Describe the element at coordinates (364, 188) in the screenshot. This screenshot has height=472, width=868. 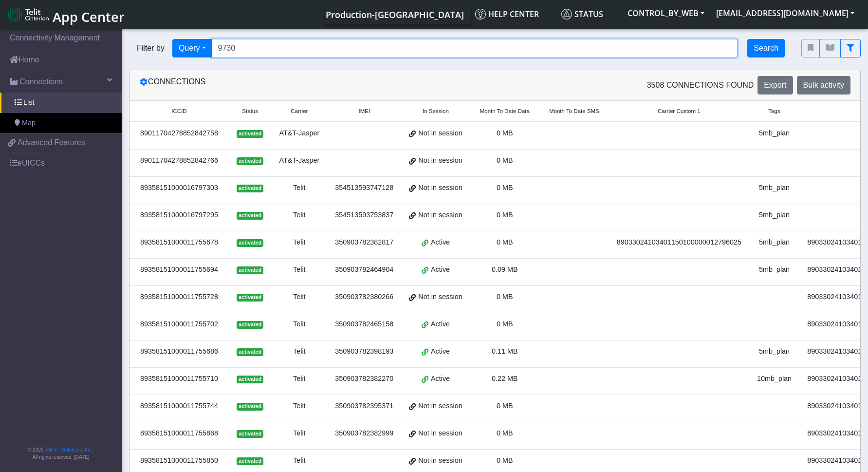
I see `div: 354513593747128` at that location.